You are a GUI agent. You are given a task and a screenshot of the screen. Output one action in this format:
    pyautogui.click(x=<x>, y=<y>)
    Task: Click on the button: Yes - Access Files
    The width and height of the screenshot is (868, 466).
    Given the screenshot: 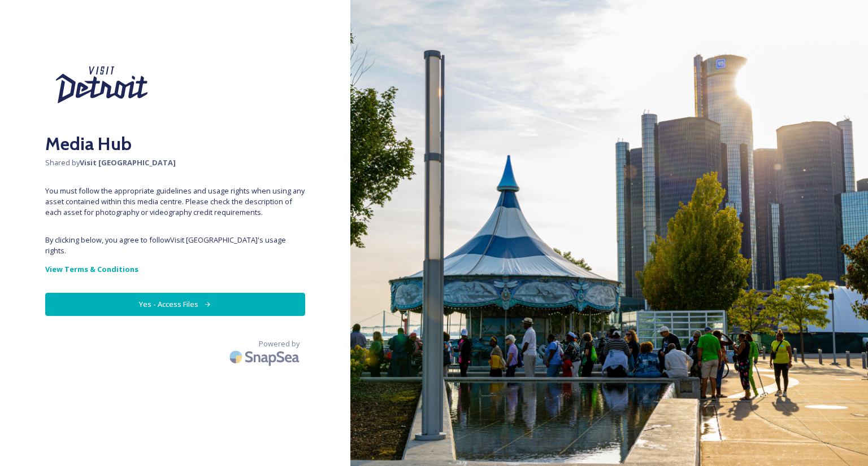 What is the action you would take?
    pyautogui.click(x=175, y=304)
    